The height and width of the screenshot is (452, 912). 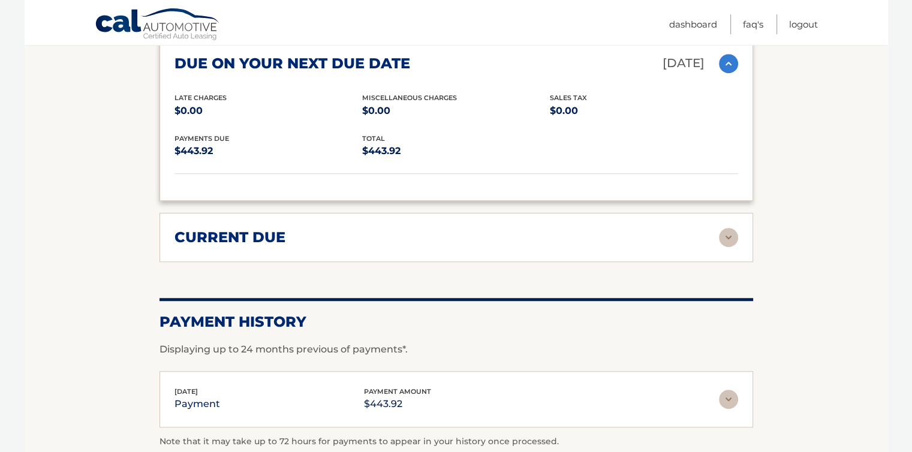 What do you see at coordinates (197, 404) in the screenshot?
I see `p: payment` at bounding box center [197, 404].